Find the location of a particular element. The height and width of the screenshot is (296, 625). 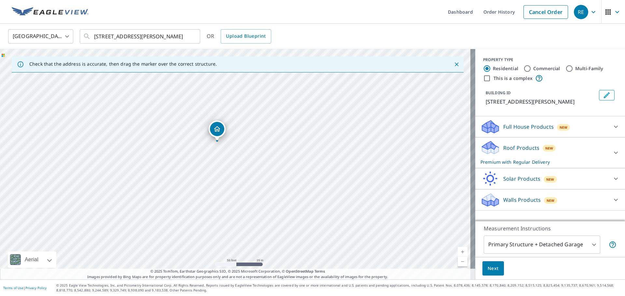

div: PROPERTY TYPE is located at coordinates (550, 60).